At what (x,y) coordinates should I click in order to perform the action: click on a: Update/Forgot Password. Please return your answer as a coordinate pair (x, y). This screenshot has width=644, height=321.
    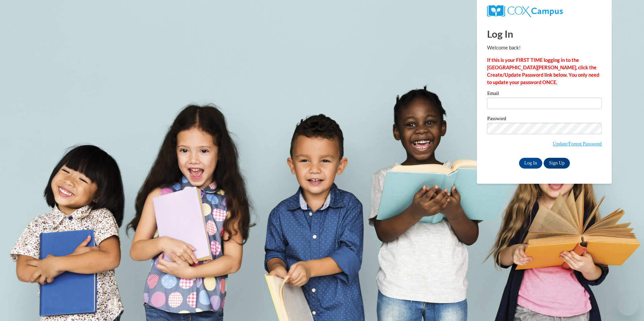
    Looking at the image, I should click on (577, 144).